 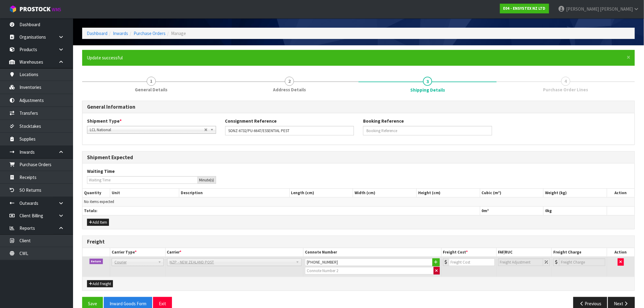 I want to click on span: Purchase Order Lines, so click(x=566, y=89).